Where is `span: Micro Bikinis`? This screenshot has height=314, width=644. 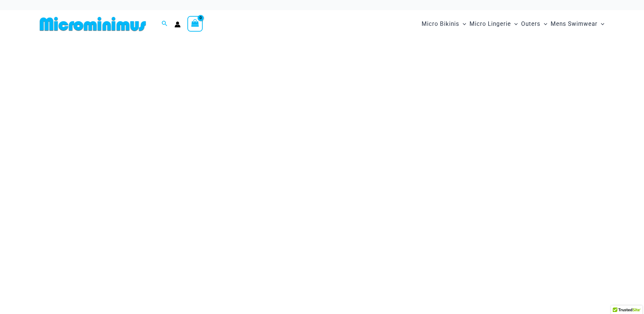
span: Micro Bikinis is located at coordinates (440, 24).